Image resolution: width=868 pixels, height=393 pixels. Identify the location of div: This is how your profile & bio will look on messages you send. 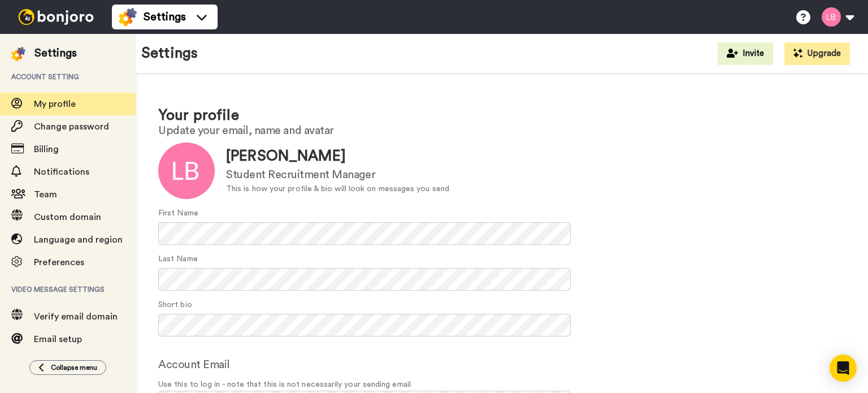
(338, 189).